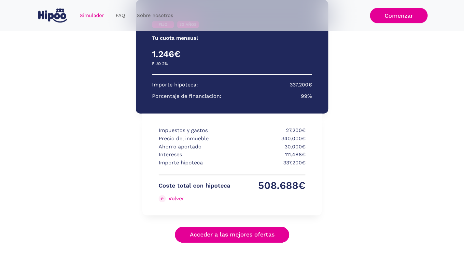  Describe the element at coordinates (195, 199) in the screenshot. I see `a: Volver` at that location.